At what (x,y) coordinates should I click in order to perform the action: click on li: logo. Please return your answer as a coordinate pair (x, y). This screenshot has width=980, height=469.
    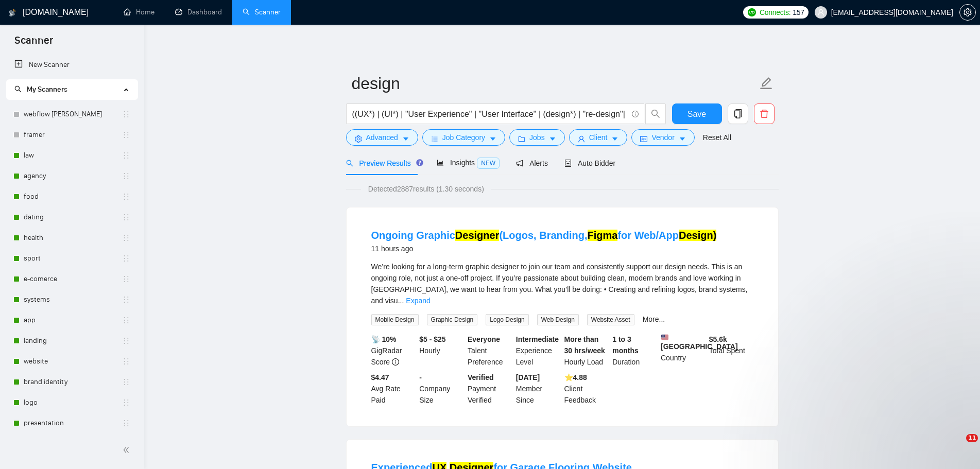
    Looking at the image, I should click on (72, 403).